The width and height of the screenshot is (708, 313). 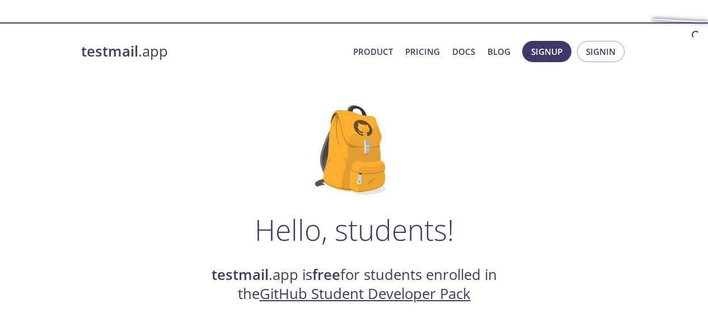 I want to click on a: testmail.app, so click(x=213, y=51).